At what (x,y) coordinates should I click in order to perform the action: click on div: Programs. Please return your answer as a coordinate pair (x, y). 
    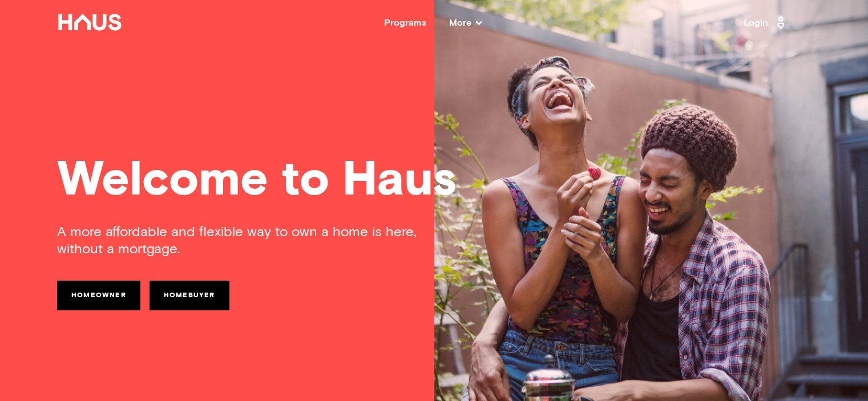
    Looking at the image, I should click on (405, 22).